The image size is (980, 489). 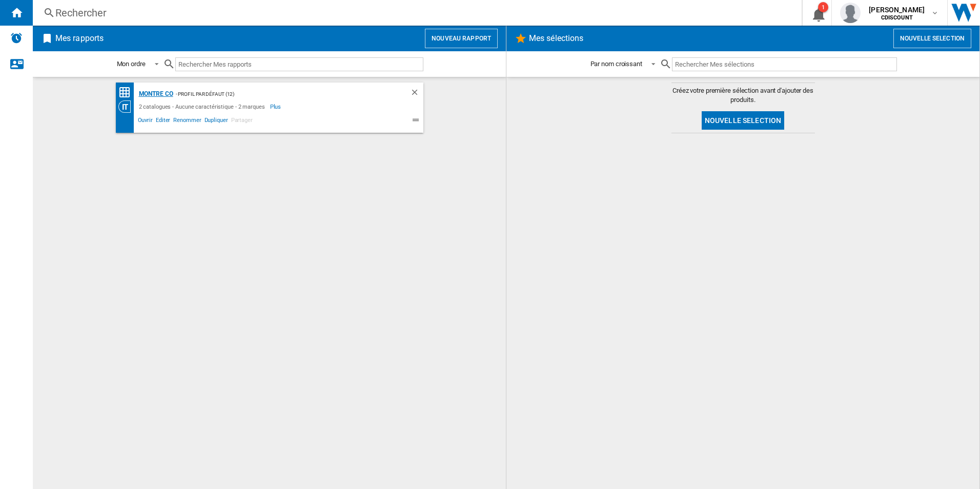 What do you see at coordinates (415, 13) in the screenshot?
I see `div: Rechercher` at bounding box center [415, 13].